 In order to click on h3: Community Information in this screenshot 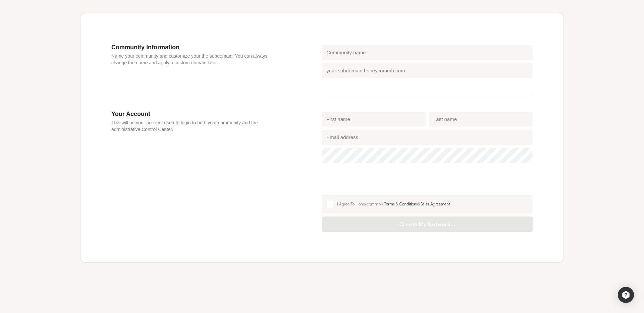, I will do `click(197, 47)`.